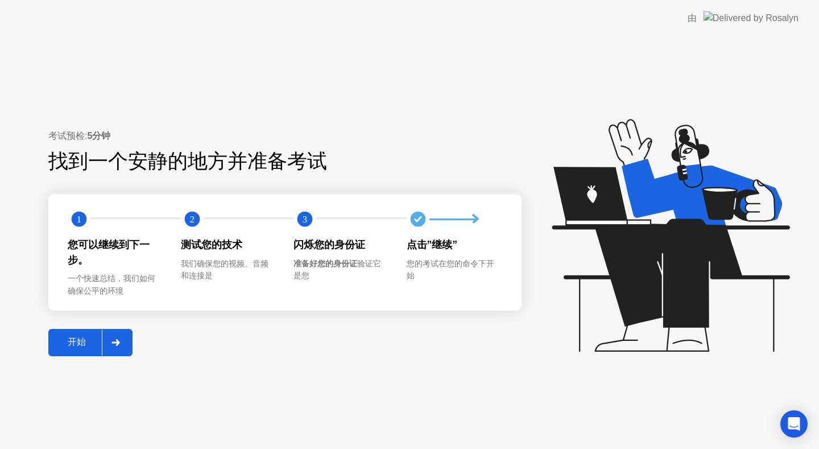 This screenshot has width=819, height=449. Describe the element at coordinates (341, 245) in the screenshot. I see `div: 闪烁您的身份证` at that location.